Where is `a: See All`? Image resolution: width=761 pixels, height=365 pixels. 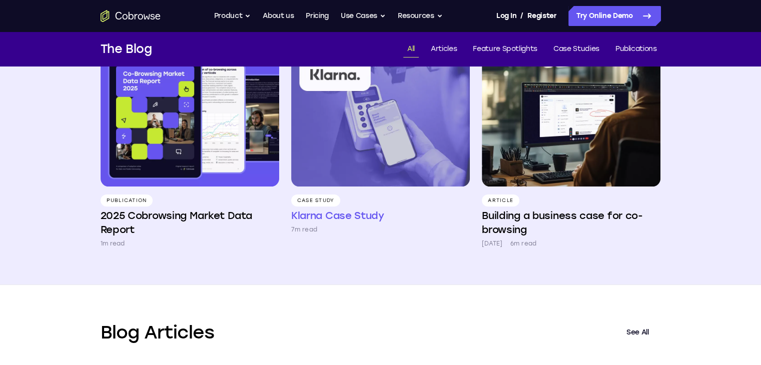
a: See All is located at coordinates (638, 333).